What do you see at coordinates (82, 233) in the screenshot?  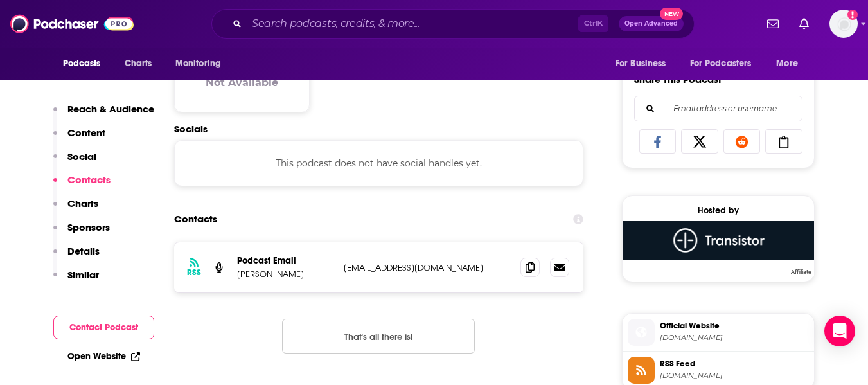 I see `button: Sponsors` at bounding box center [82, 233].